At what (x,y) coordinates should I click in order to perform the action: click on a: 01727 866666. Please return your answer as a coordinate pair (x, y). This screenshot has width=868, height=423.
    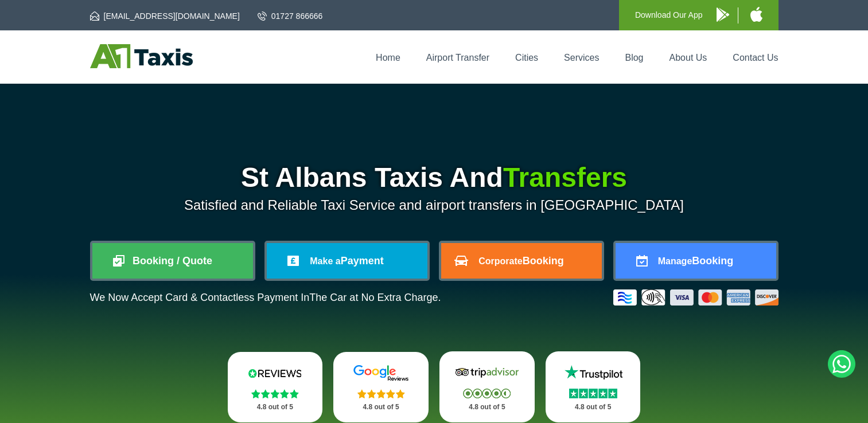
    Looking at the image, I should click on (290, 16).